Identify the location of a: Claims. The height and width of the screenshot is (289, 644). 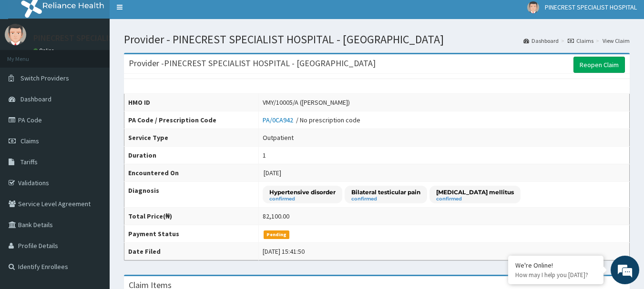
(580, 40).